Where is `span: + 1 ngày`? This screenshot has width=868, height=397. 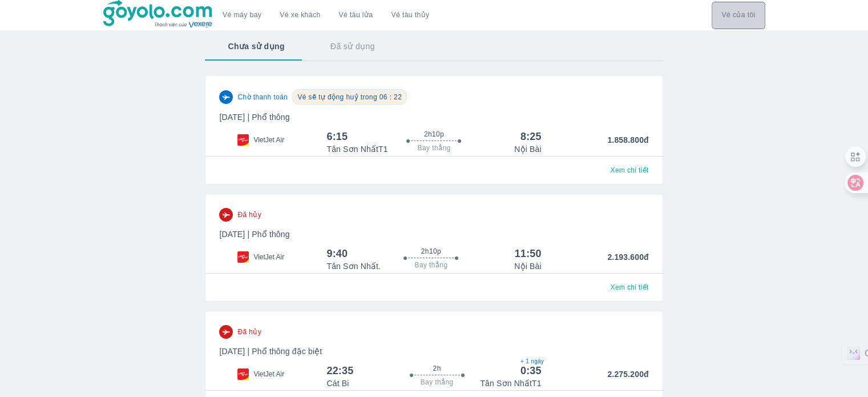 span: + 1 ngày is located at coordinates (531, 361).